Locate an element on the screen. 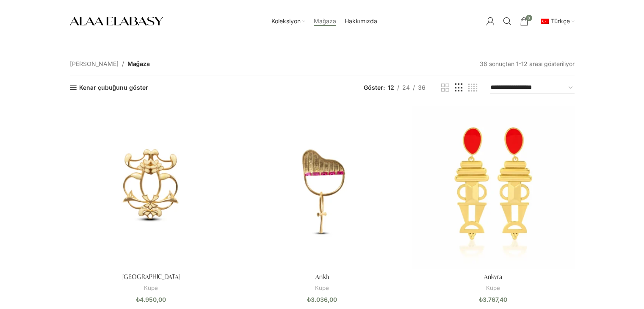 This screenshot has height=309, width=644. a: 24 is located at coordinates (406, 88).